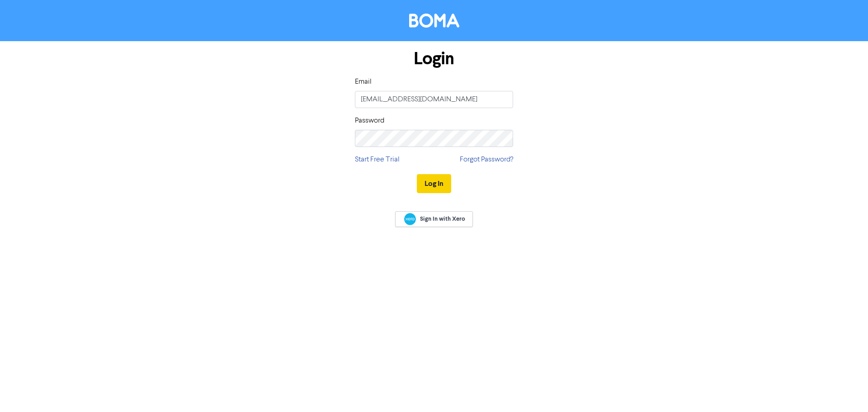  Describe the element at coordinates (363, 82) in the screenshot. I see `label: Email` at that location.